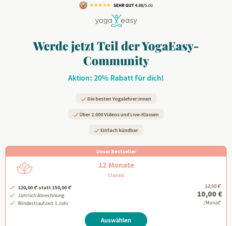 The width and height of the screenshot is (232, 226). I want to click on div: /Monat, so click(209, 194).